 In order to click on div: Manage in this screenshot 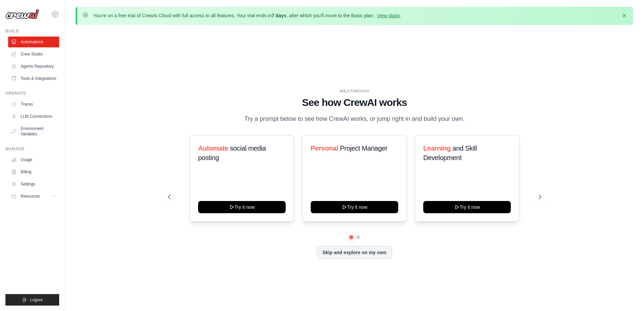, I will do `click(32, 149)`.